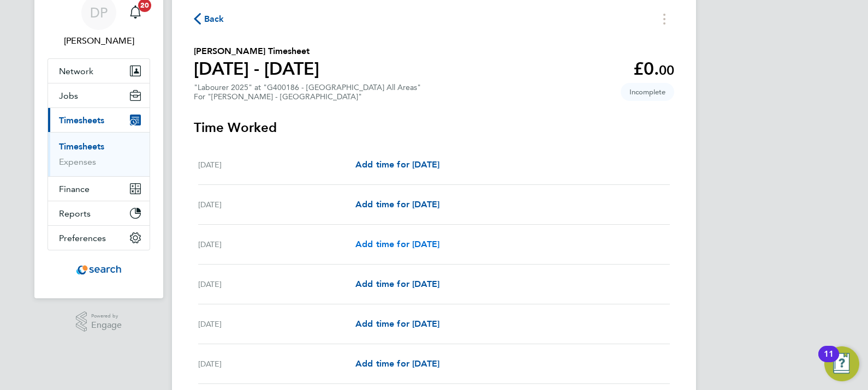  Describe the element at coordinates (214, 19) in the screenshot. I see `span: Back` at that location.